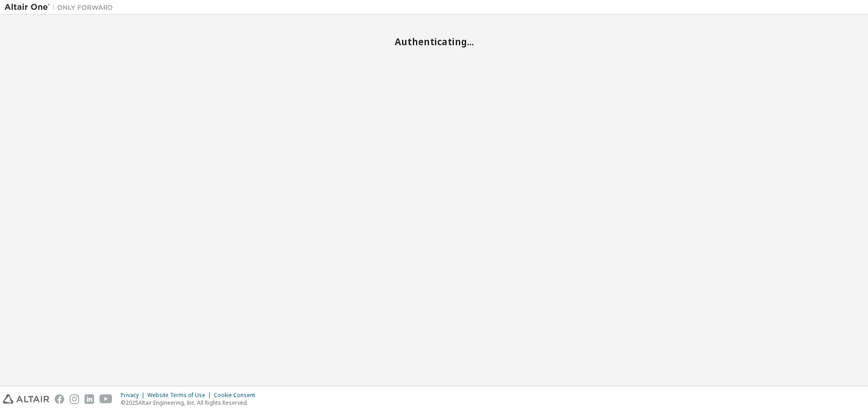  Describe the element at coordinates (25, 399) in the screenshot. I see `img: altair_logo.svg` at that location.